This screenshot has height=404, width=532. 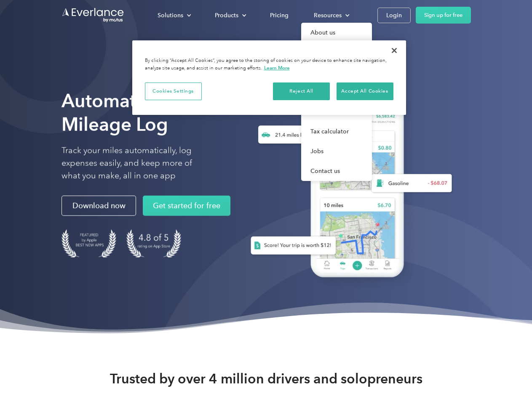 I want to click on img: Everlance, mileage tracker app, expense tracking app, so click(x=348, y=185).